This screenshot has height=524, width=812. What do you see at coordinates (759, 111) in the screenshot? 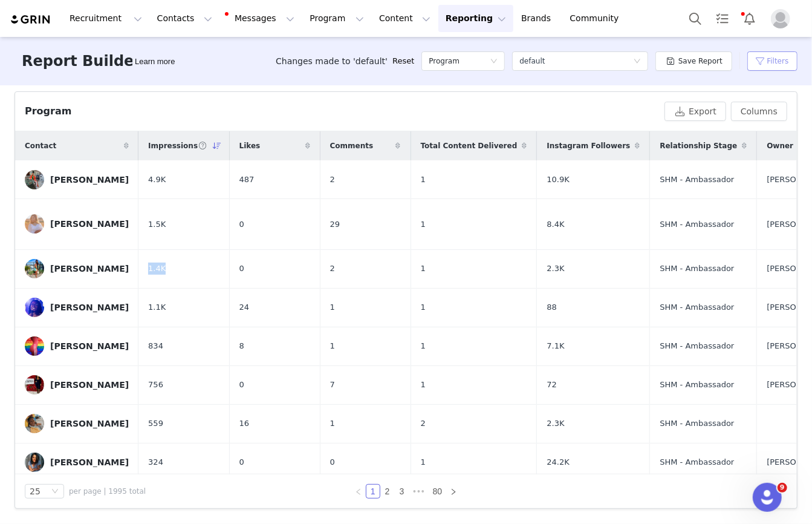
I see `button: Columns` at bounding box center [759, 111].